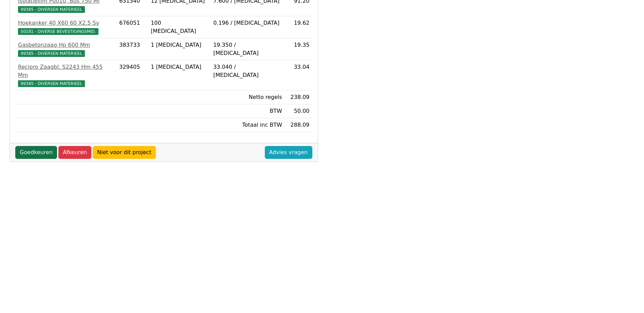 Image resolution: width=644 pixels, height=313 pixels. What do you see at coordinates (248, 98) in the screenshot?
I see `td: Netto regels` at bounding box center [248, 98].